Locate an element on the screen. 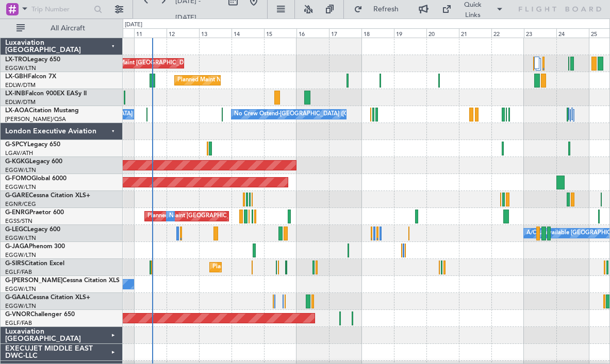 This screenshot has height=364, width=610. a: G-LEGCLegacy 600 is located at coordinates (32, 230).